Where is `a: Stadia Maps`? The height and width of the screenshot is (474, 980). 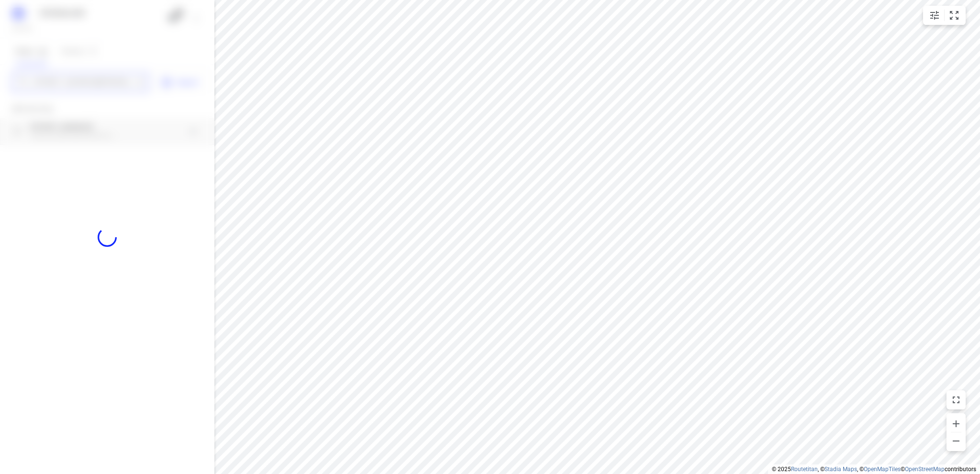
a: Stadia Maps is located at coordinates (841, 469).